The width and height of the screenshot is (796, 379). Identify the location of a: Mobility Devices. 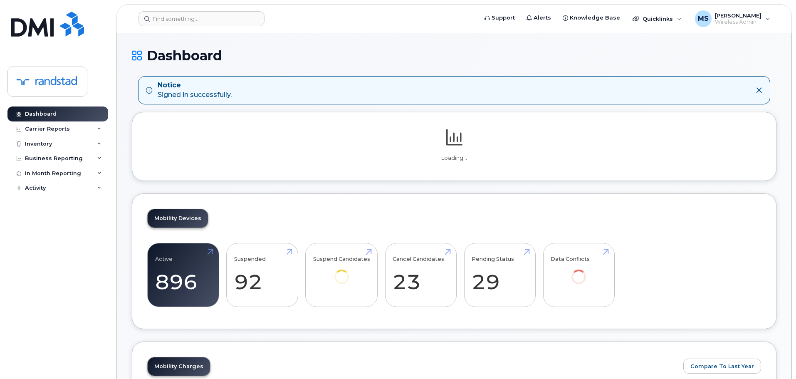
(178, 218).